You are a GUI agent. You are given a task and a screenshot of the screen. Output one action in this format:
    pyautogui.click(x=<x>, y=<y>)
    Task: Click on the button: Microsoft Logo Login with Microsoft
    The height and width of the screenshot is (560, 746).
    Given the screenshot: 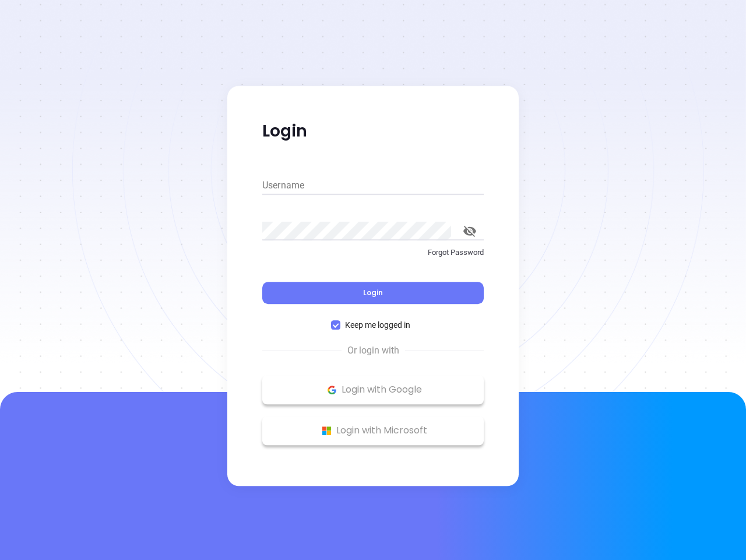 What is the action you would take?
    pyautogui.click(x=373, y=430)
    